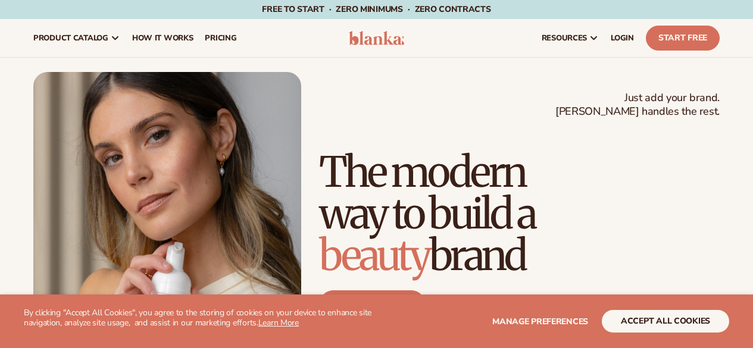 This screenshot has height=348, width=753. What do you see at coordinates (372, 305) in the screenshot?
I see `a: Start free` at bounding box center [372, 305].